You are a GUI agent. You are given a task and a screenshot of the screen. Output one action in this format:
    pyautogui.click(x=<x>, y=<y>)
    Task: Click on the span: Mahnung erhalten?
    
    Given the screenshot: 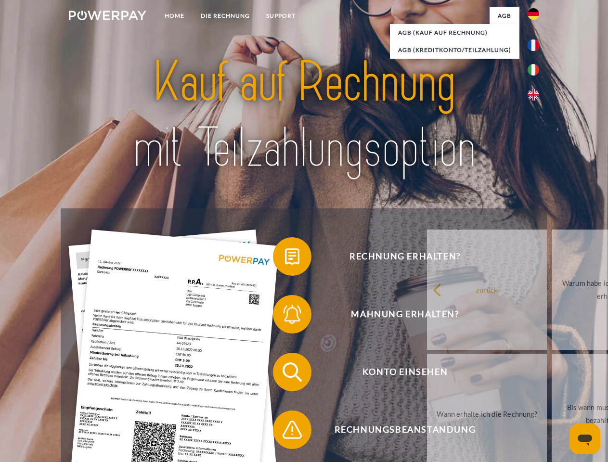 What is the action you would take?
    pyautogui.click(x=405, y=314)
    